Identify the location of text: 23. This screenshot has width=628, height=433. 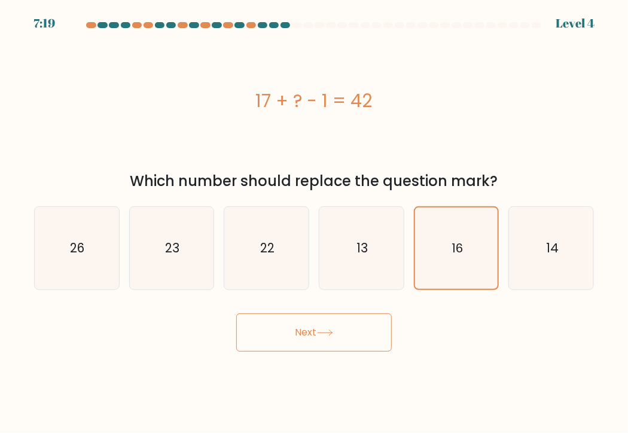
(172, 248).